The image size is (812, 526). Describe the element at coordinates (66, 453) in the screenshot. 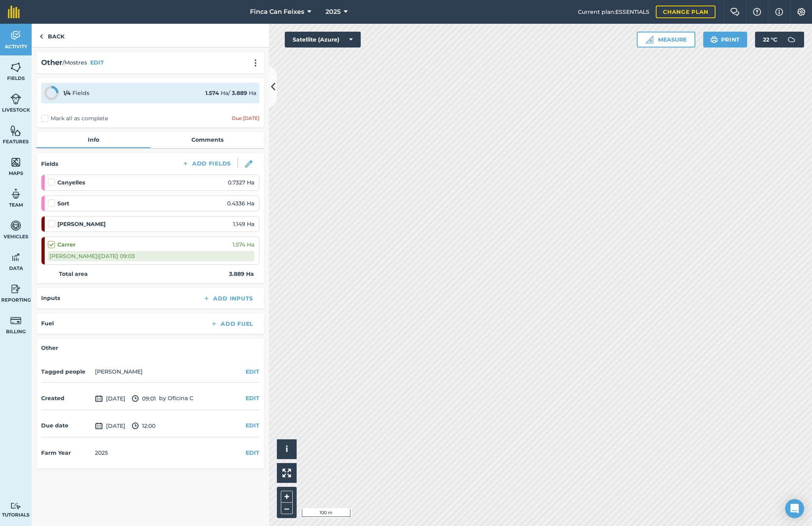

I see `h4: Farm Year` at that location.